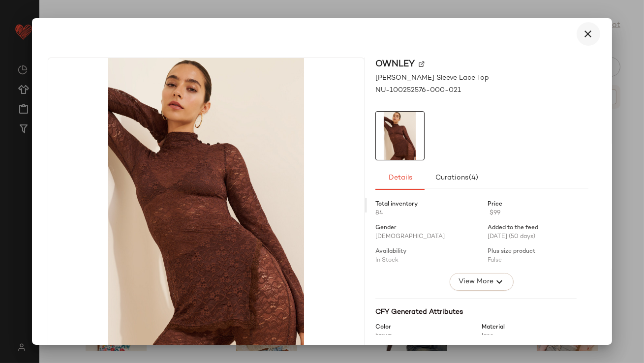  What do you see at coordinates (473, 178) in the screenshot?
I see `span: (4)` at bounding box center [473, 178].